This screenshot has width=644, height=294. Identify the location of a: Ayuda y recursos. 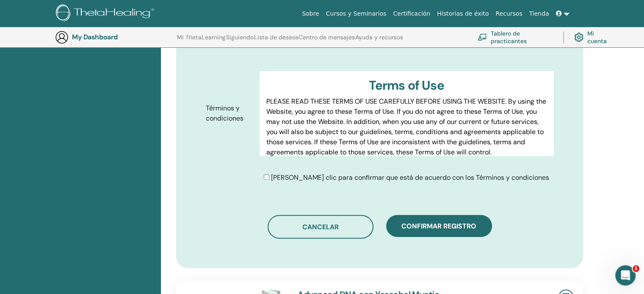
(379, 41).